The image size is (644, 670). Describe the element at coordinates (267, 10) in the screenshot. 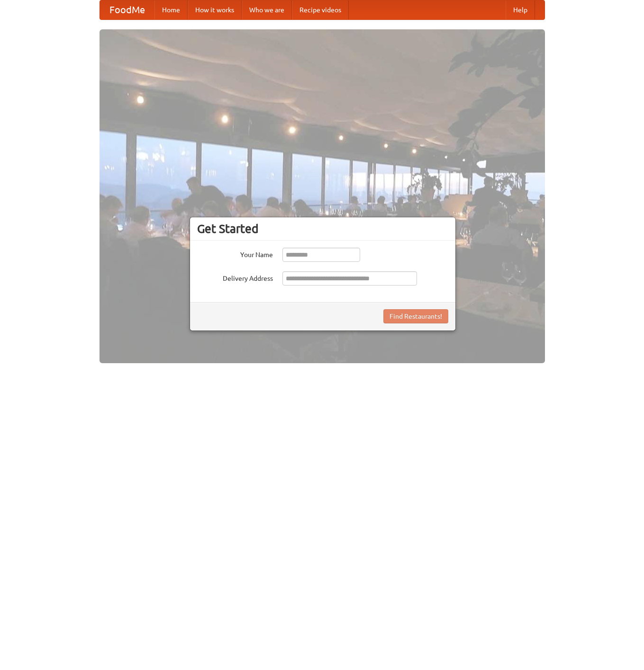

I see `a: Who we are` at that location.